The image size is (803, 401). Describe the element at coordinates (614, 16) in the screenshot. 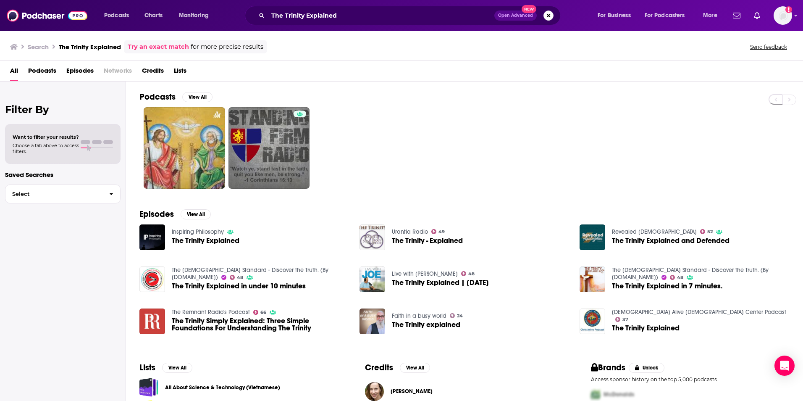

I see `span: For Business` at that location.